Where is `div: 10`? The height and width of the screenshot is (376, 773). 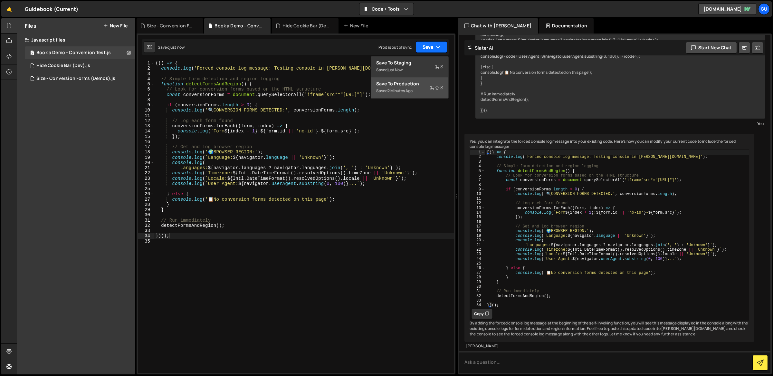 div: 10 is located at coordinates (146, 110).